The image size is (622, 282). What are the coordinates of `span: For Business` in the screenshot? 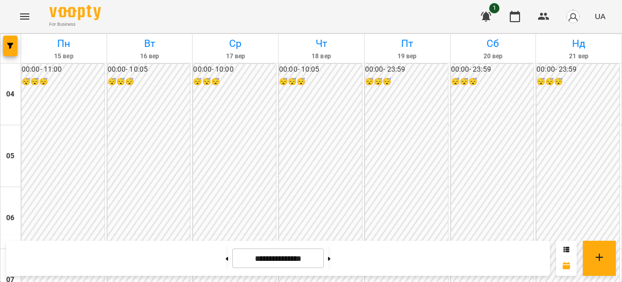 It's located at (75, 24).